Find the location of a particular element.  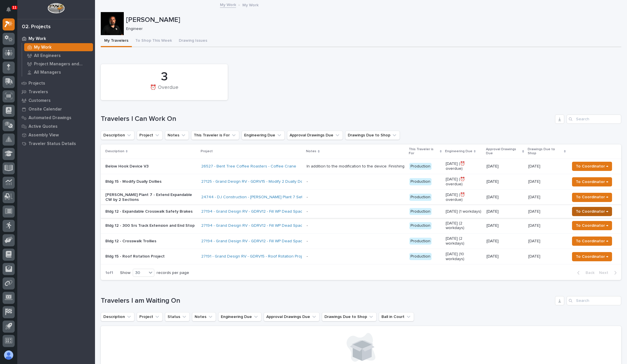

a: Active Quotes is located at coordinates (56, 126).